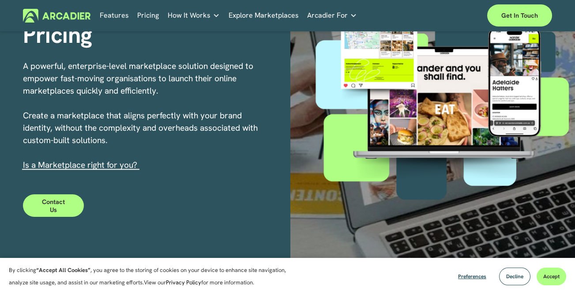 This screenshot has height=295, width=575. What do you see at coordinates (264, 15) in the screenshot?
I see `a: Explore Marketplaces` at bounding box center [264, 15].